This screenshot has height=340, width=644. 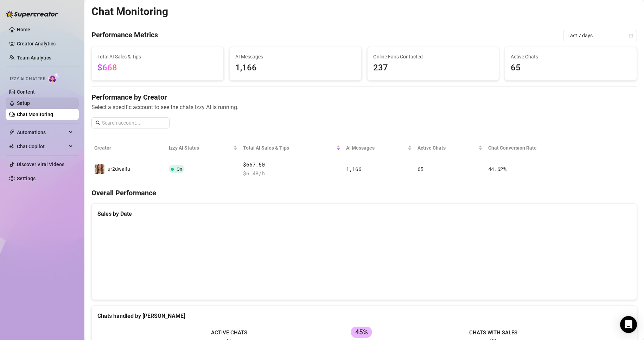 I want to click on img: ur2dwaifu, so click(x=100, y=169).